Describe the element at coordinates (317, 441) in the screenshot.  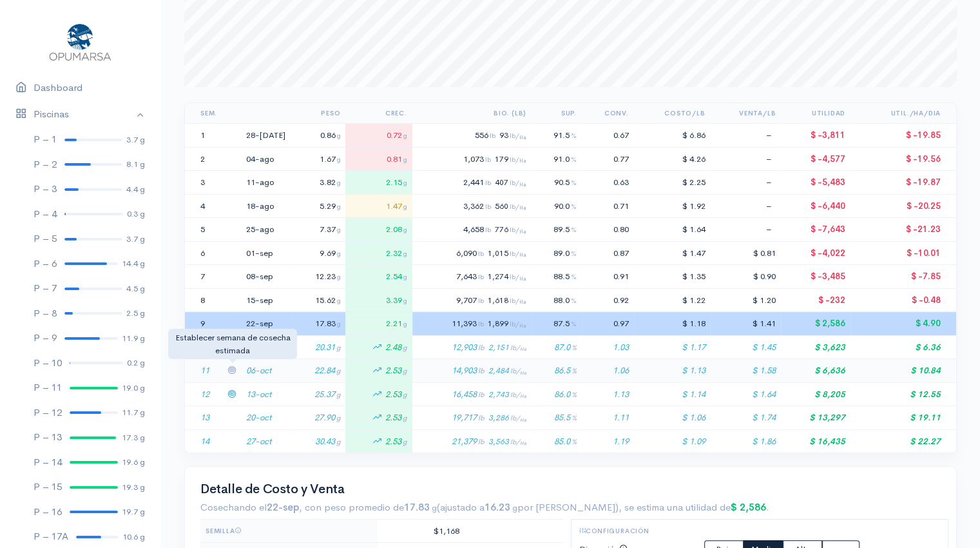
I see `td: 30.43` at that location.